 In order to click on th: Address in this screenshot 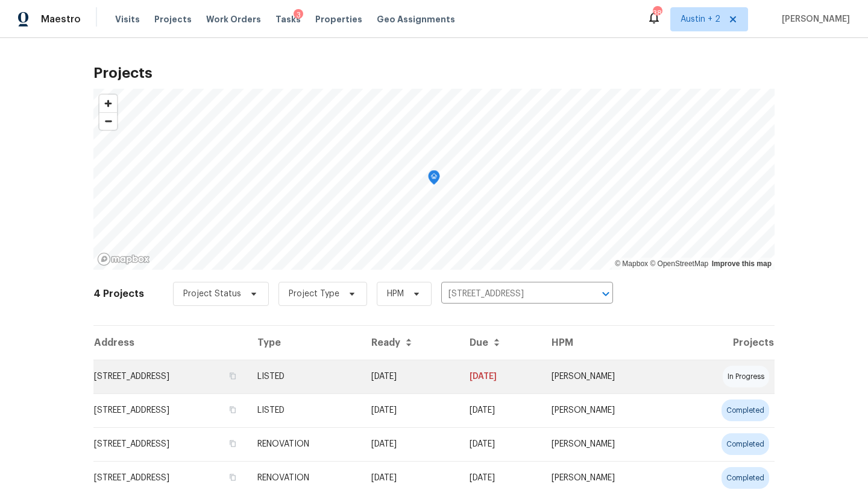, I will do `click(171, 343)`.